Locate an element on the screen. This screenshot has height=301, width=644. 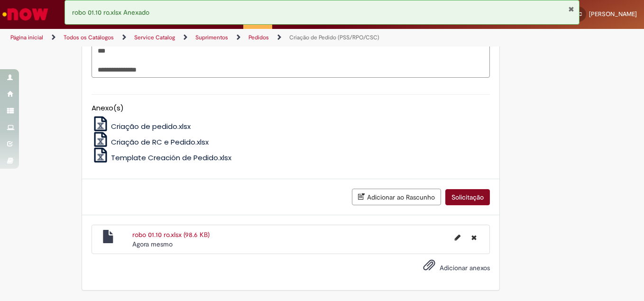
a: Criação de RC e Pedido.xlsx is located at coordinates (150, 142).